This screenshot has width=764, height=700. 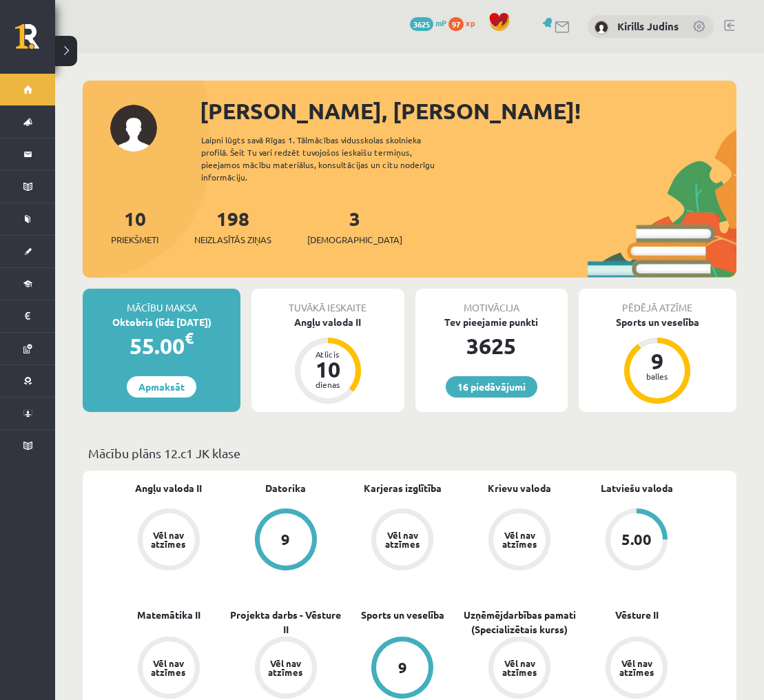 I want to click on div: Atlicis, so click(x=328, y=354).